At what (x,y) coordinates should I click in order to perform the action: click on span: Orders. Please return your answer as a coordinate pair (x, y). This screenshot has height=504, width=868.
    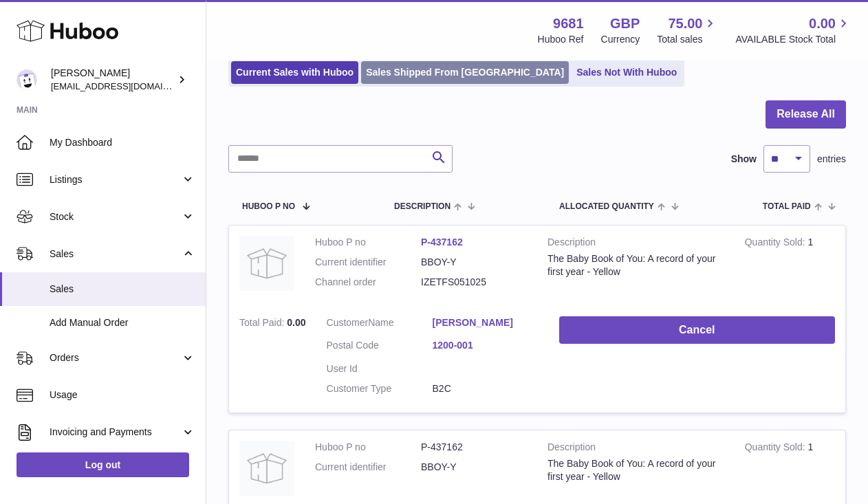
    Looking at the image, I should click on (115, 358).